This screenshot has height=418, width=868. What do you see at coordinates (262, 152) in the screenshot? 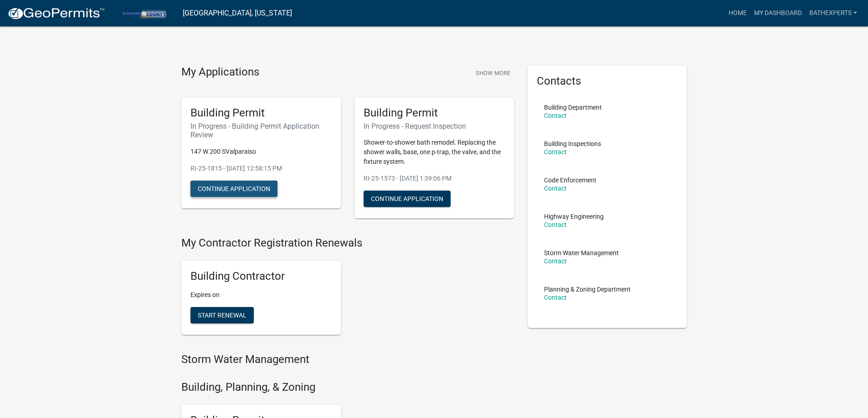
I see `p: 147 W 200 SValparaiso` at bounding box center [262, 152].